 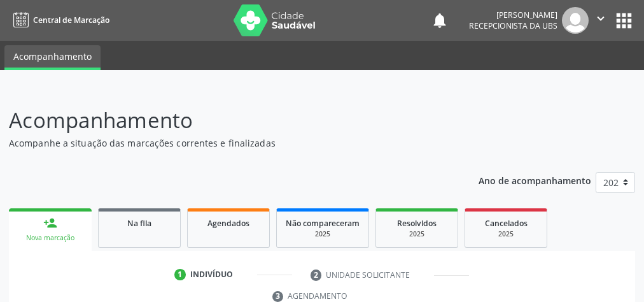 What do you see at coordinates (439, 20) in the screenshot?
I see `button: notifications` at bounding box center [439, 20].